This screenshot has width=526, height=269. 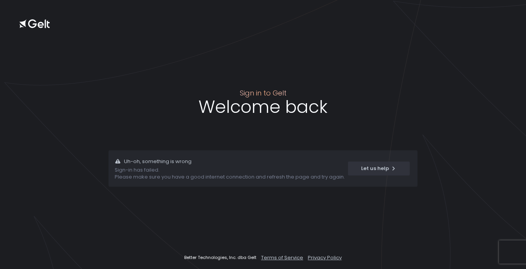 I want to click on button: Let us help, so click(x=379, y=169).